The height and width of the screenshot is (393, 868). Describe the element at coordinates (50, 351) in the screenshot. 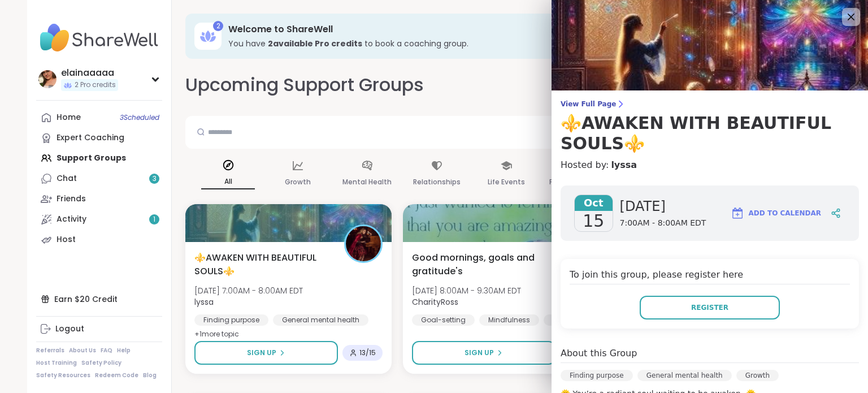

I see `a: Referrals` at that location.